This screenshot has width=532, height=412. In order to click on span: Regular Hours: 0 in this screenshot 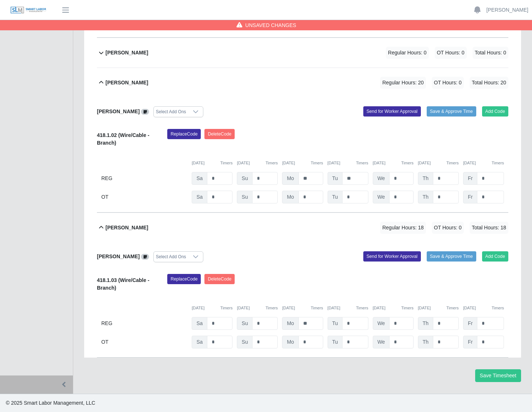, I will do `click(408, 53)`.